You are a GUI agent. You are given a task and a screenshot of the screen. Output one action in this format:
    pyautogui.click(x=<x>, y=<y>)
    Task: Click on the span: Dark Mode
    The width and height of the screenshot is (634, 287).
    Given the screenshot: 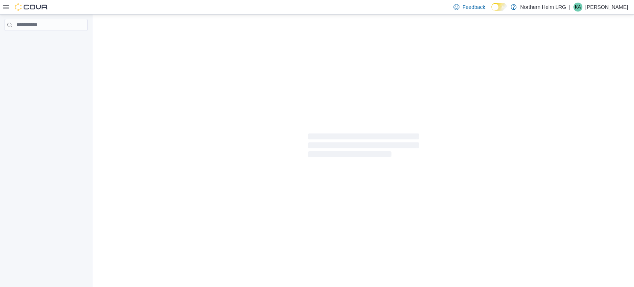 What is the action you would take?
    pyautogui.click(x=492, y=11)
    